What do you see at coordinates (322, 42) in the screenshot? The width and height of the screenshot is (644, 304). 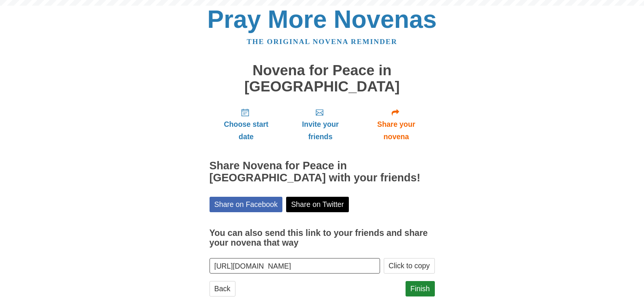 I see `a: The original novena reminder` at bounding box center [322, 42].